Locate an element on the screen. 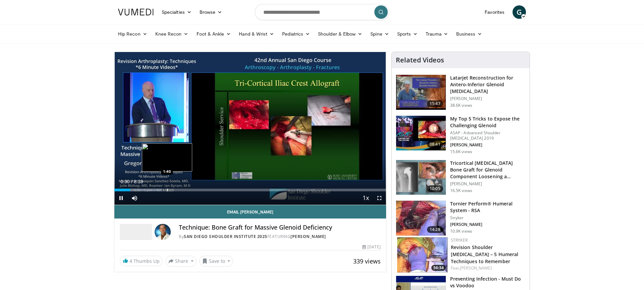 The image size is (644, 290). a: Hand & Wrist is located at coordinates (256, 34).